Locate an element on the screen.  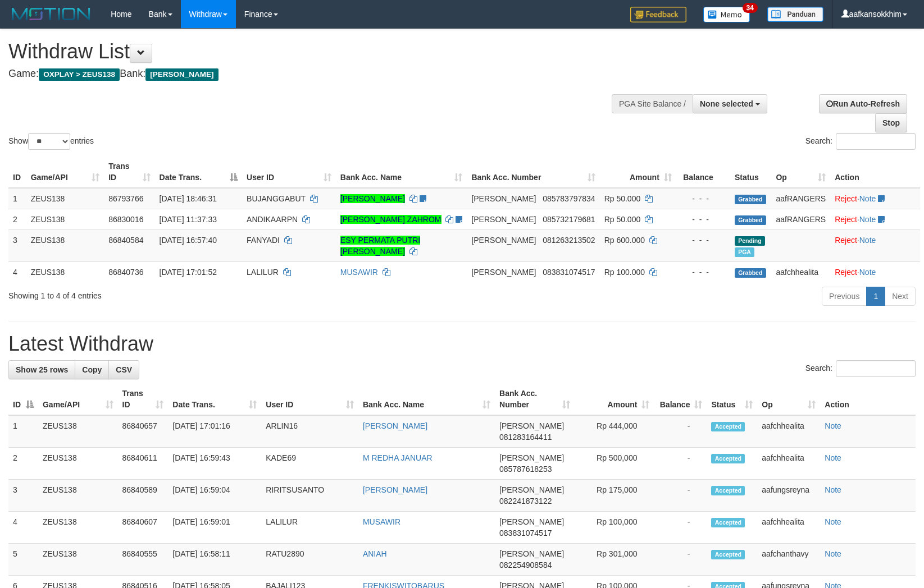
td: LALILUR is located at coordinates (310, 527).